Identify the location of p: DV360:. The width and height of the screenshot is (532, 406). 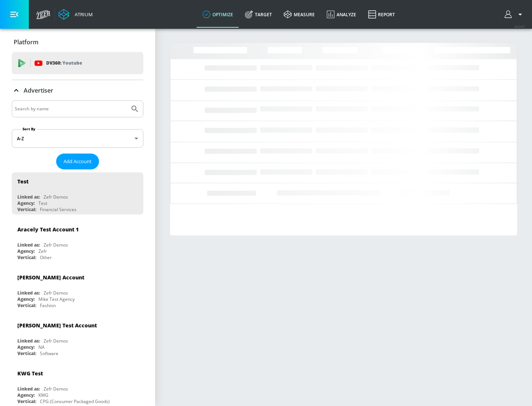
(64, 63).